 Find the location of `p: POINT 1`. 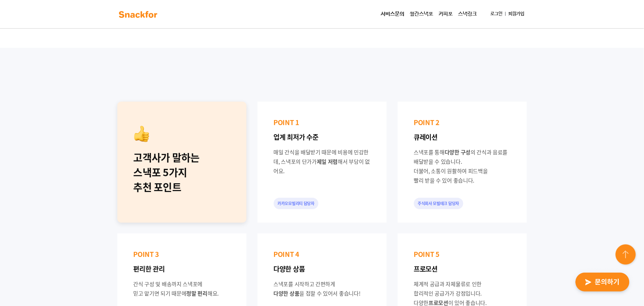

p: POINT 1 is located at coordinates (322, 123).